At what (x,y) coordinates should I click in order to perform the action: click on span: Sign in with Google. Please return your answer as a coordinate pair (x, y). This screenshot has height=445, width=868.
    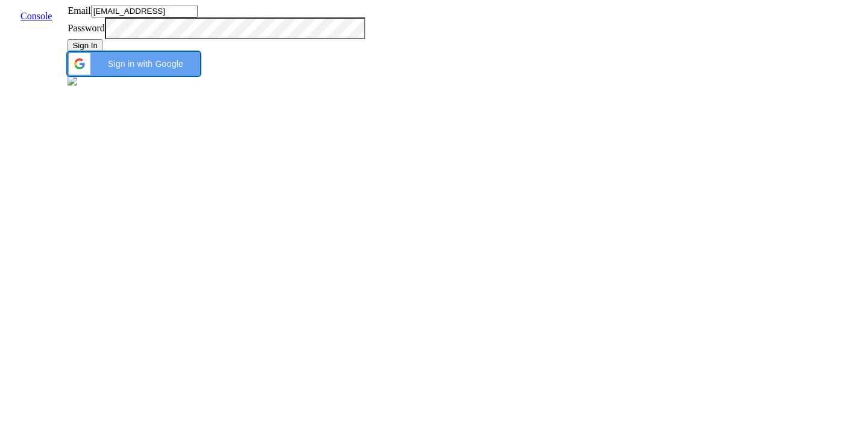
    Looking at the image, I should click on (145, 64).